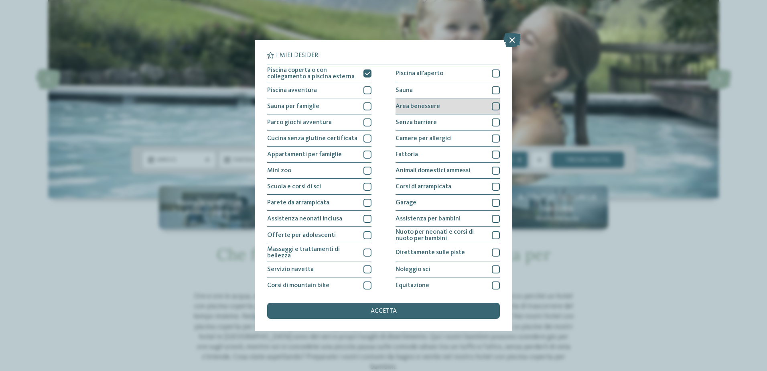 Image resolution: width=767 pixels, height=371 pixels. Describe the element at coordinates (433, 170) in the screenshot. I see `span: Animali domestici ammessi` at that location.